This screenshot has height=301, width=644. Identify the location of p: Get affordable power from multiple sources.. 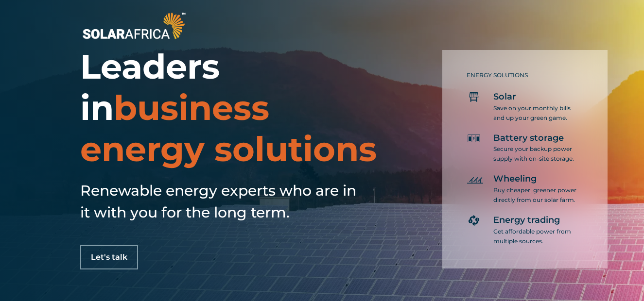
(536, 236).